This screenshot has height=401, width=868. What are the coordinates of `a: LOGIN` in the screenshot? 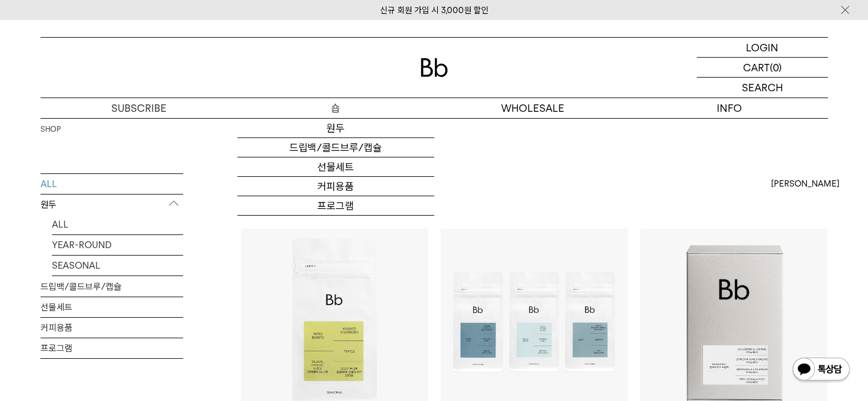 It's located at (762, 48).